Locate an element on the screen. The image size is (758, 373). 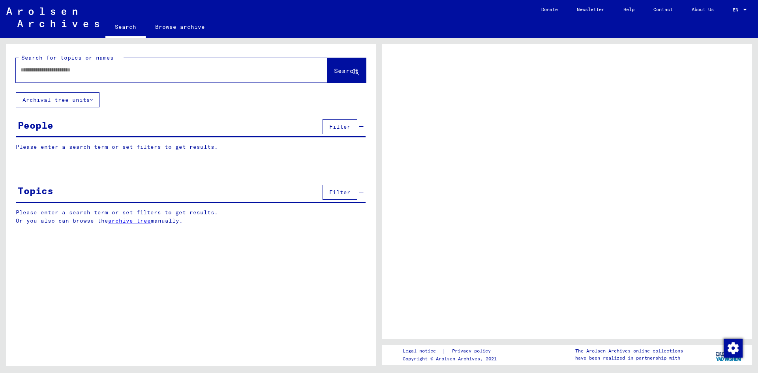
p: Please enter a search term or set filters to get results. Or you also can browse the manually. is located at coordinates (191, 217).